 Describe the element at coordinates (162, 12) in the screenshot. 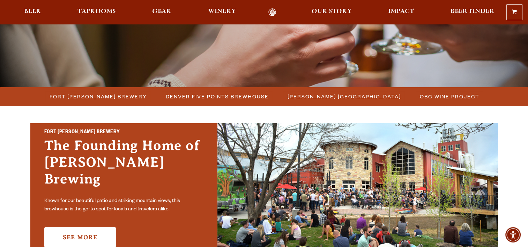

I see `a: Gear` at that location.